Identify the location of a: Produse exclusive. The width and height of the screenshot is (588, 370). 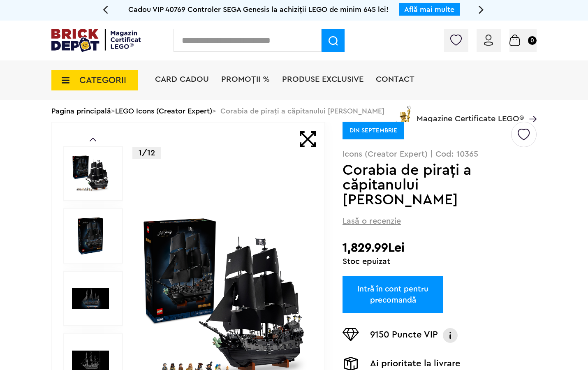
(322, 80).